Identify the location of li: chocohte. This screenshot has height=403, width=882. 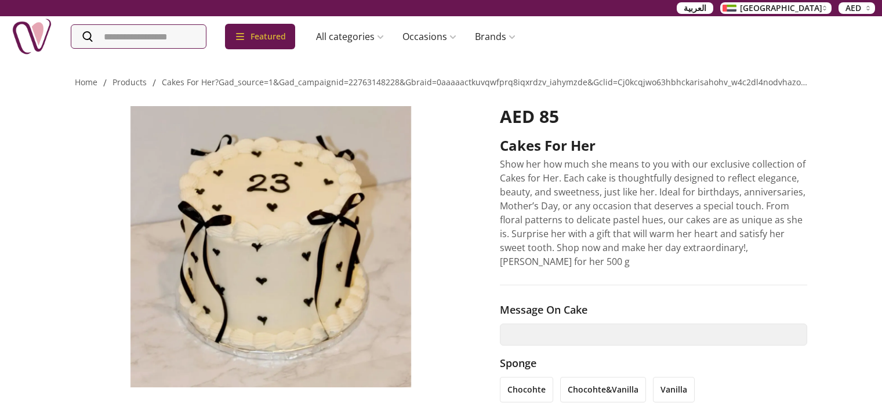
(526, 390).